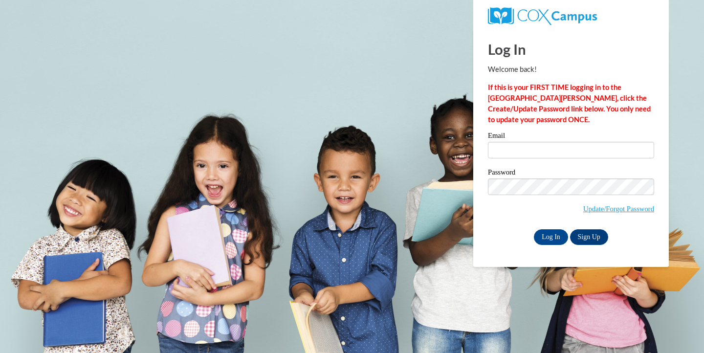  Describe the element at coordinates (551, 237) in the screenshot. I see `input: Log In` at that location.